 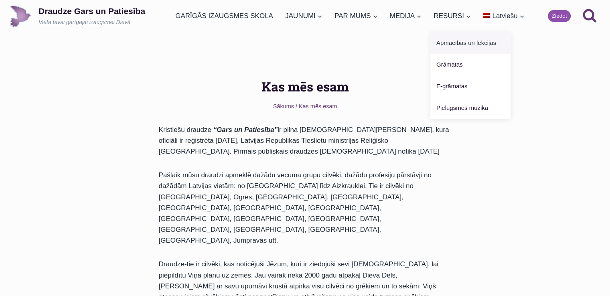 What do you see at coordinates (305, 87) in the screenshot?
I see `h1: Kas mēs esam` at bounding box center [305, 87].